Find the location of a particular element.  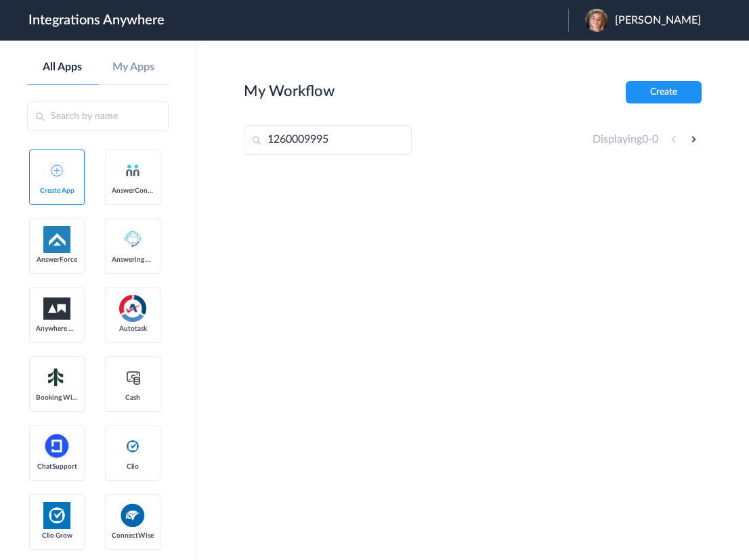

input: Search is located at coordinates (328, 140).